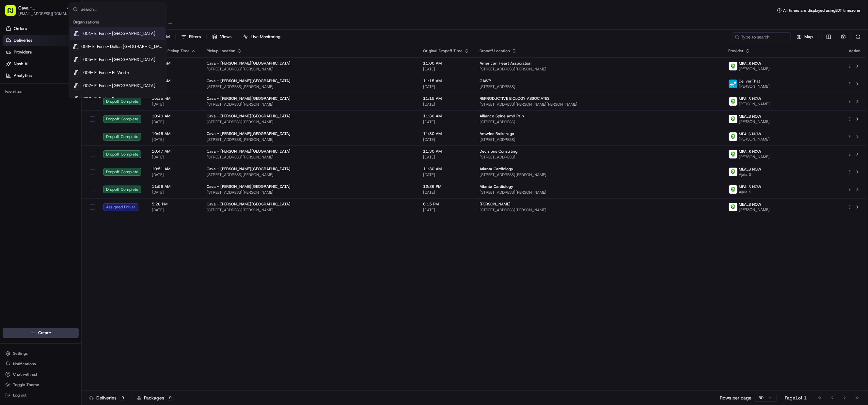 Image resolution: width=868 pixels, height=405 pixels. I want to click on span: Map, so click(808, 37).